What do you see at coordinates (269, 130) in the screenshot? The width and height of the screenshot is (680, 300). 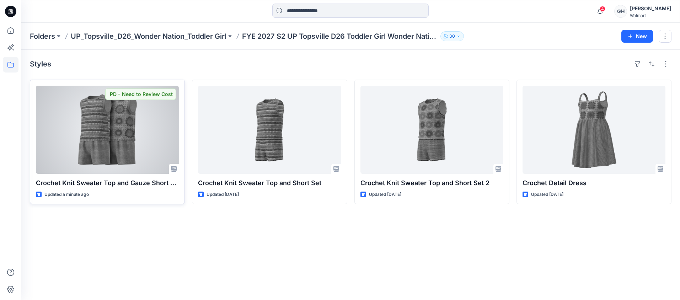 I see `a: Crochet Knit Sweater Top and Short Set` at bounding box center [269, 130].